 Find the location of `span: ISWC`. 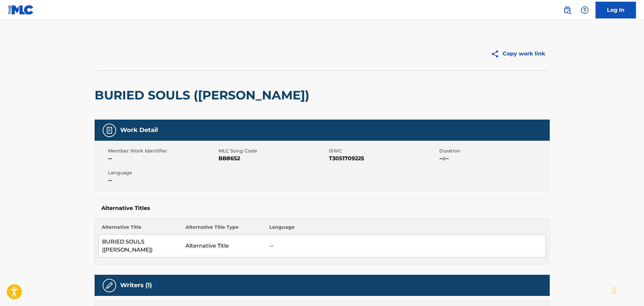

span: ISWC is located at coordinates (383, 151).